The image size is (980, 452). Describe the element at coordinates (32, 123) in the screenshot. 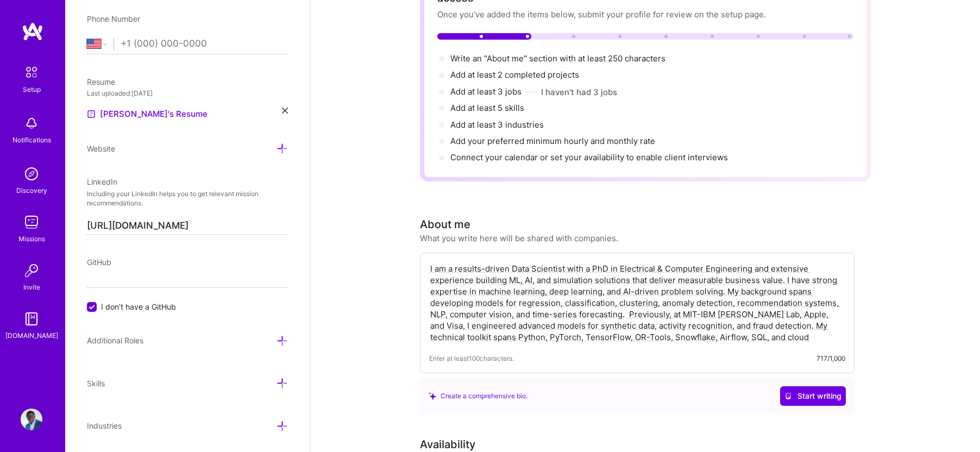

I see `img: bell` at that location.